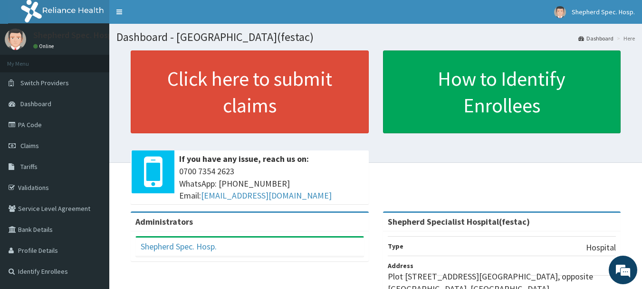 The height and width of the screenshot is (289, 642). What do you see at coordinates (401, 265) in the screenshot?
I see `b: Address` at bounding box center [401, 265].